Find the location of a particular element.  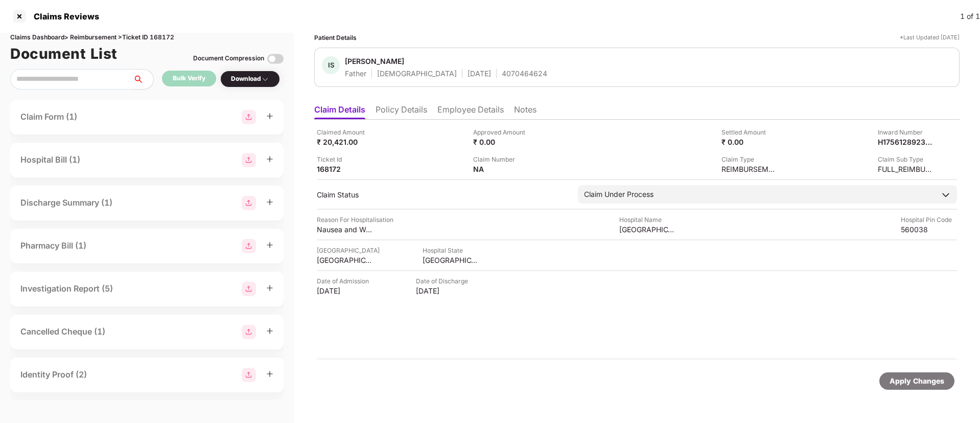

div: Pharmacy Bill (1) is located at coordinates (53, 246).